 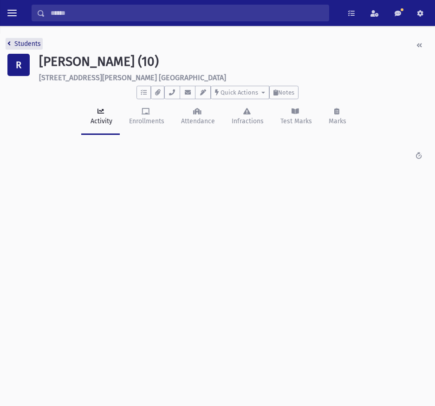 I want to click on div: Attendance, so click(x=197, y=121).